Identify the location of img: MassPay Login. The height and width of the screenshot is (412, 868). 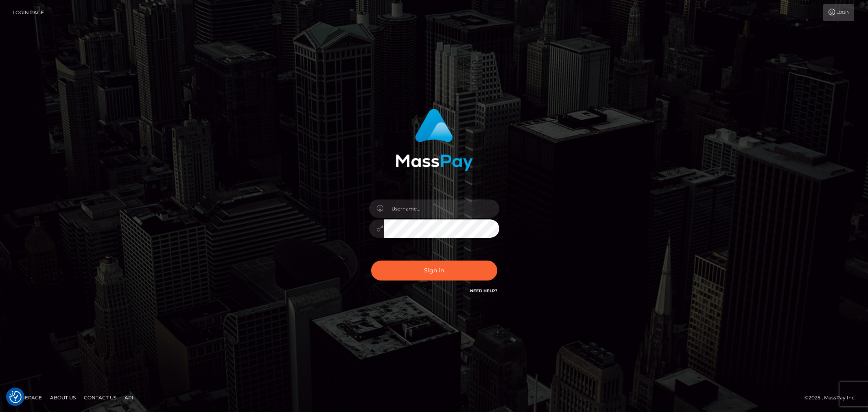
(434, 139).